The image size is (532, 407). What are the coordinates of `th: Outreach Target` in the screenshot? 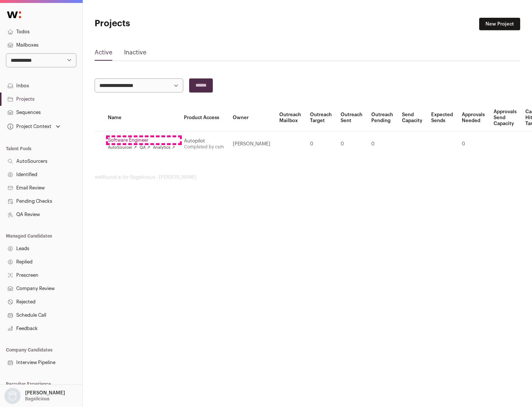 It's located at (321, 118).